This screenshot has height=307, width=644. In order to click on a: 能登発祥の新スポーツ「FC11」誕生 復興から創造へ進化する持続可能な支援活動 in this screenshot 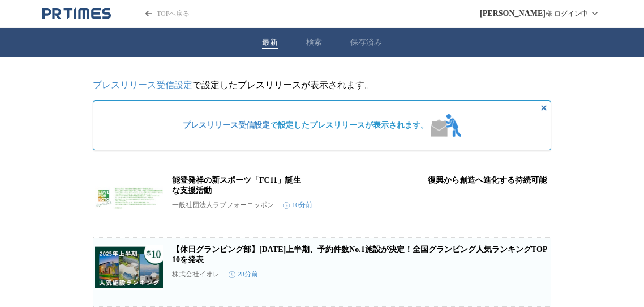, I will do `click(360, 185)`.